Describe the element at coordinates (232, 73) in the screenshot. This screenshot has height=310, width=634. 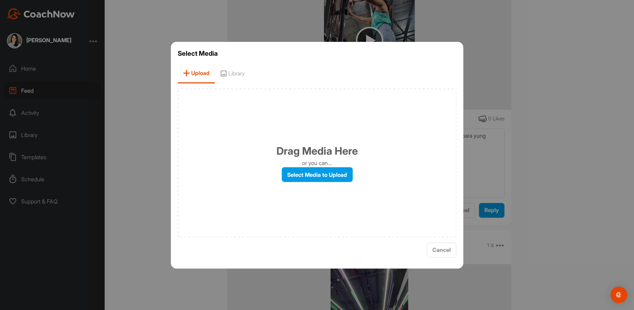
I see `span: Library` at that location.